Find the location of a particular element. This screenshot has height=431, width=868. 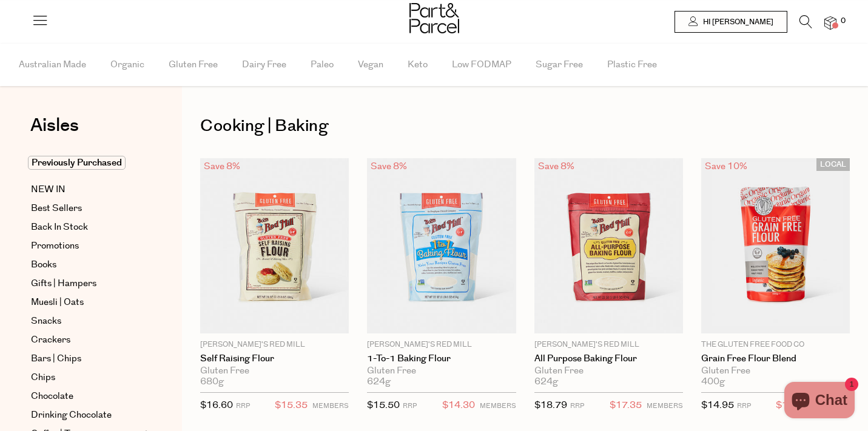

span: 400g is located at coordinates (713, 382).